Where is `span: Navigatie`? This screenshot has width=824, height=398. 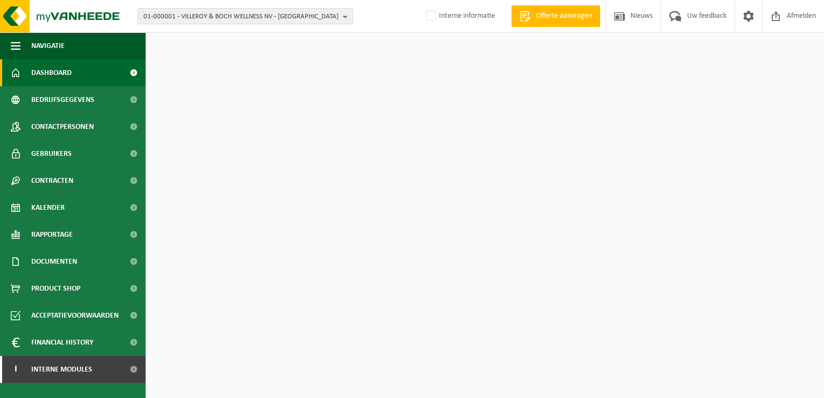
span: Navigatie is located at coordinates (48, 46).